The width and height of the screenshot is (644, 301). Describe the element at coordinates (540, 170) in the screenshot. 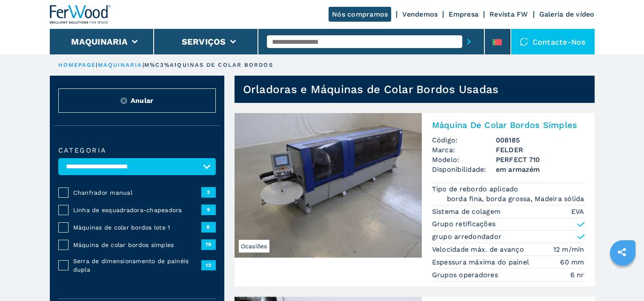

I see `span: em armazém` at that location.